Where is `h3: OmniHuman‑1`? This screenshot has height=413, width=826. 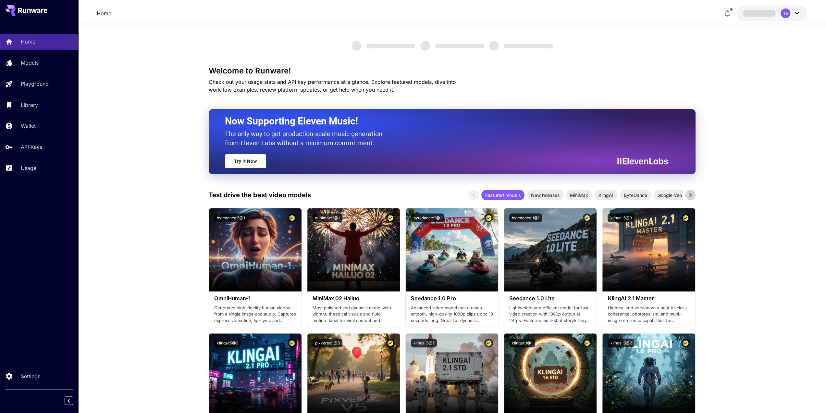 h3: OmniHuman‑1 is located at coordinates (255, 298).